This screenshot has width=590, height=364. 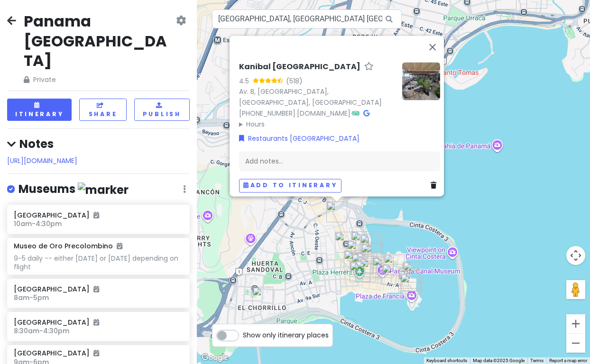 I want to click on button: Zoom in, so click(x=576, y=324).